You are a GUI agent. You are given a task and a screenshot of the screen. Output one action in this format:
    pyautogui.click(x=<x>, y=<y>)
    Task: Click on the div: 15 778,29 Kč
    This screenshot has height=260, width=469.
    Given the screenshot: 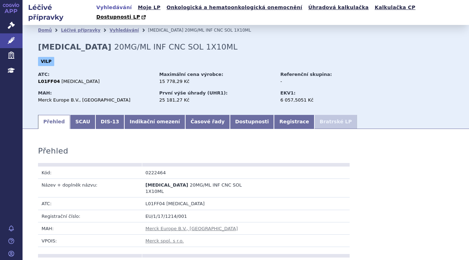 What is the action you would take?
    pyautogui.click(x=216, y=82)
    